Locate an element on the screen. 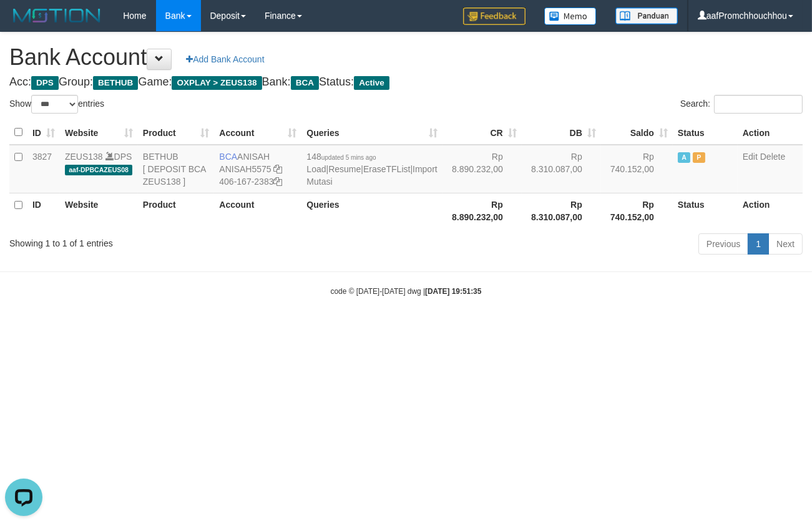 The width and height of the screenshot is (812, 526). div: Showing 1 to 1 of 1 entries is located at coordinates (169, 241).